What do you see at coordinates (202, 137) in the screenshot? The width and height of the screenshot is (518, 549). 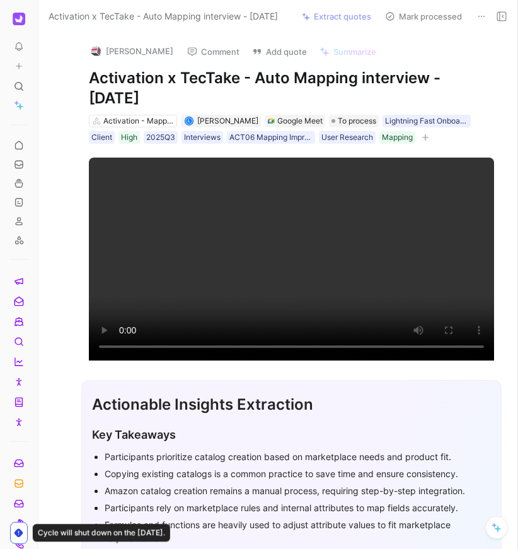 I see `div: Interviews` at bounding box center [202, 137].